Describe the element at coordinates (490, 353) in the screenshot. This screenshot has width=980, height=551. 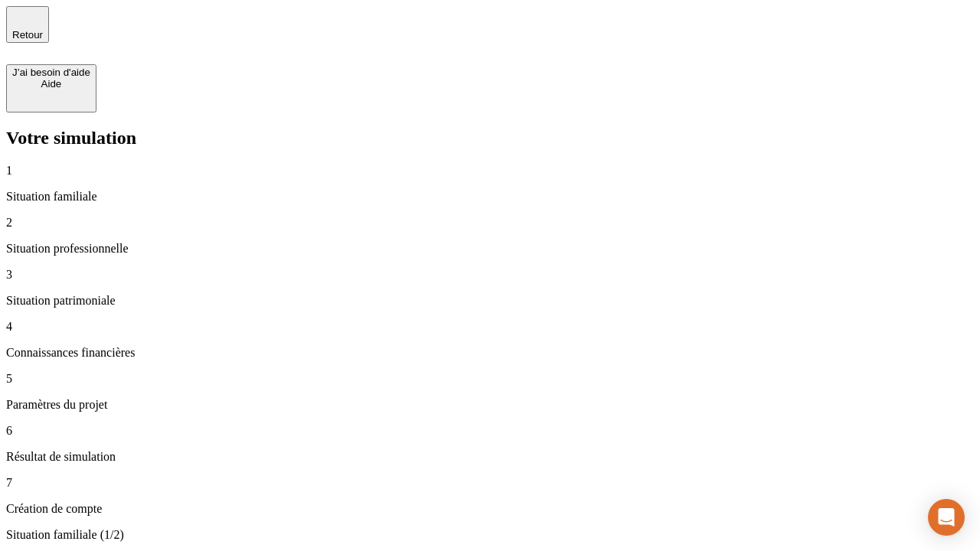
I see `p: Connaissances financières` at that location.